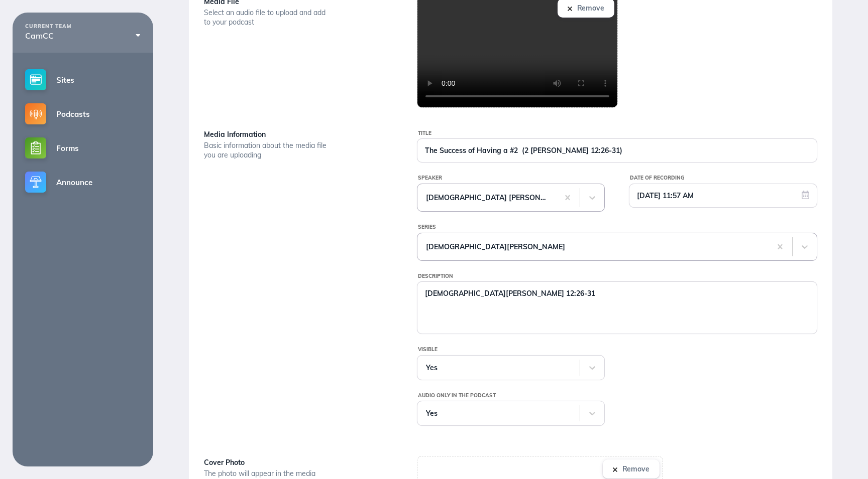  Describe the element at coordinates (616, 151) in the screenshot. I see `input: New Episode Title` at that location.